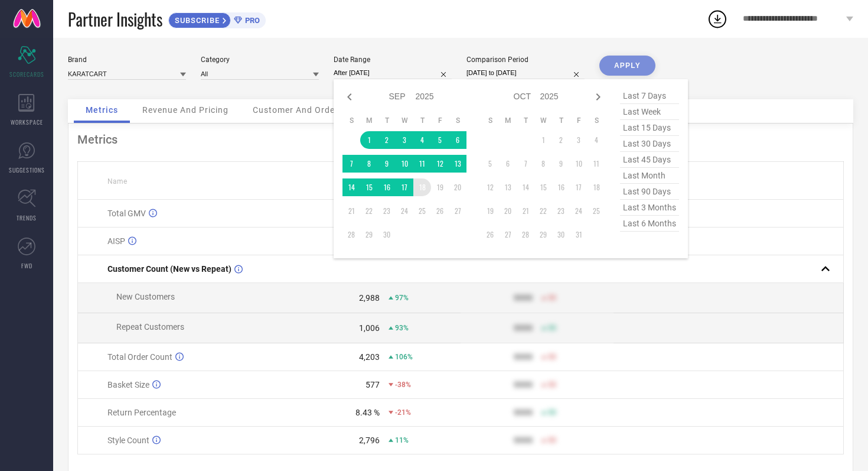  Describe the element at coordinates (117, 181) in the screenshot. I see `span: Name` at that location.